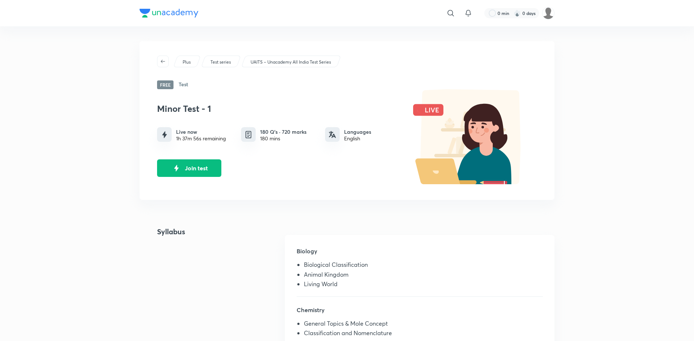  Describe the element at coordinates (221, 62) in the screenshot. I see `p: Test series` at that location.